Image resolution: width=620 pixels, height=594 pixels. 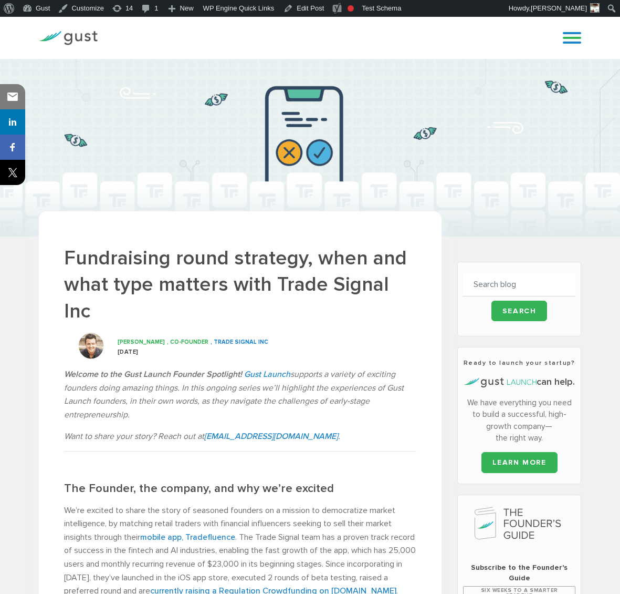 What do you see at coordinates (234, 394) in the screenshot?
I see `em: supports a variety of exciting founders doing amazing things. In this ongoing series we’ll highli...` at bounding box center [234, 394].